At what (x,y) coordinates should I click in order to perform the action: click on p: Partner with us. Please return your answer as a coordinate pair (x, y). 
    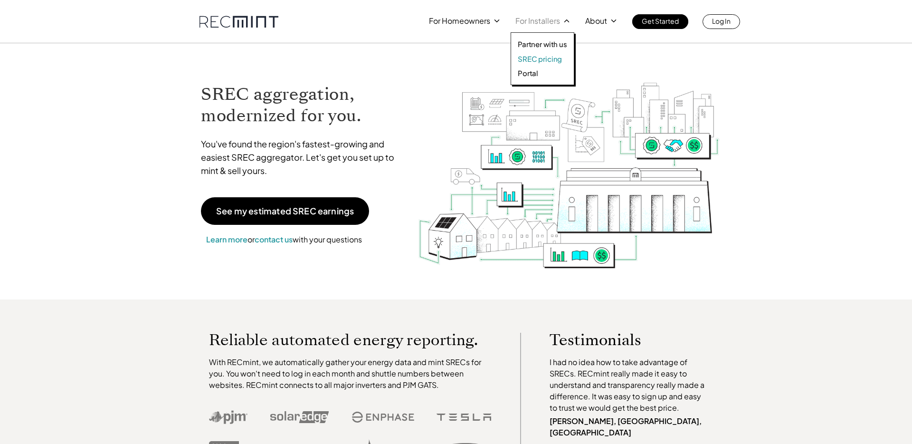
    Looking at the image, I should click on (542, 44).